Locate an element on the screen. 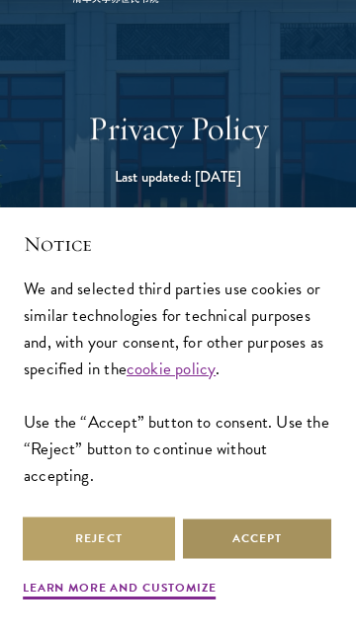  div: We and selected third parties use cookies or similar technologies for technical purposes and, wit... is located at coordinates (178, 382).